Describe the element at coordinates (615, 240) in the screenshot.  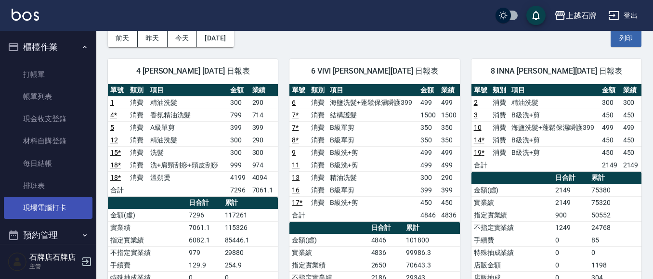
I see `td: 85` at that location.